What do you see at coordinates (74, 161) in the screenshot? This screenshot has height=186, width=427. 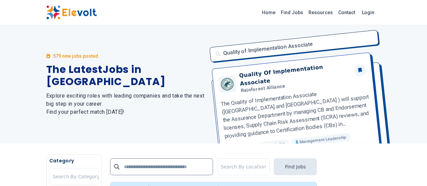 I see `h5: Category` at bounding box center [74, 161].